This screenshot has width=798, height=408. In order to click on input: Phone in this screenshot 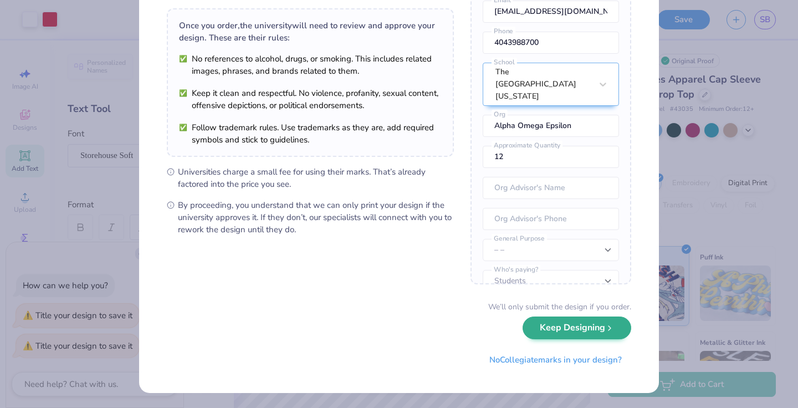, I will do `click(551, 43)`.